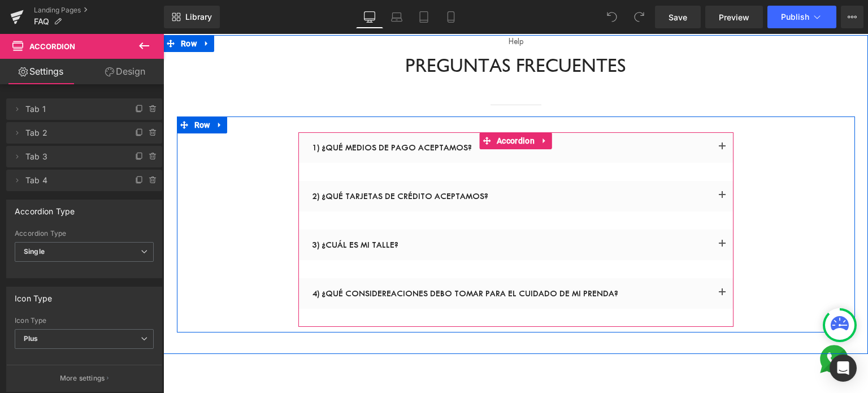  I want to click on a: Desktop, so click(370, 17).